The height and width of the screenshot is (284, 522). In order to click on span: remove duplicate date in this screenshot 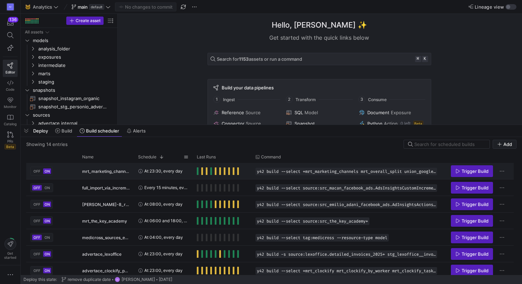, I will do `click(89, 280)`.